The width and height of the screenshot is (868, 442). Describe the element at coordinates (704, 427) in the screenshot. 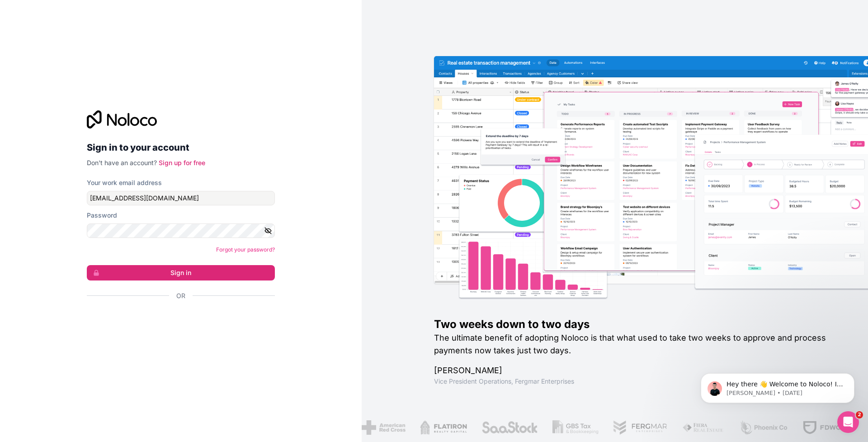

I see `img: /assets/fiera-fwj2N5v4.png` at that location.